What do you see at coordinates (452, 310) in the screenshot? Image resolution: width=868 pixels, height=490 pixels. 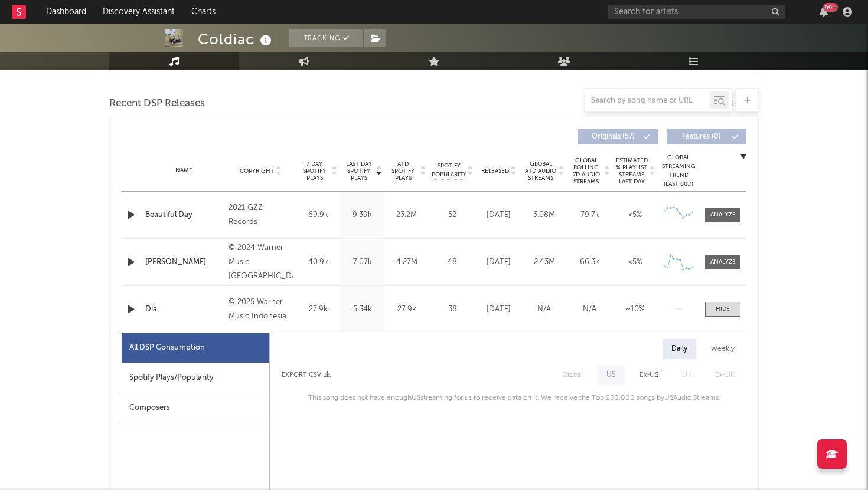 I see `div: 38` at bounding box center [452, 310].